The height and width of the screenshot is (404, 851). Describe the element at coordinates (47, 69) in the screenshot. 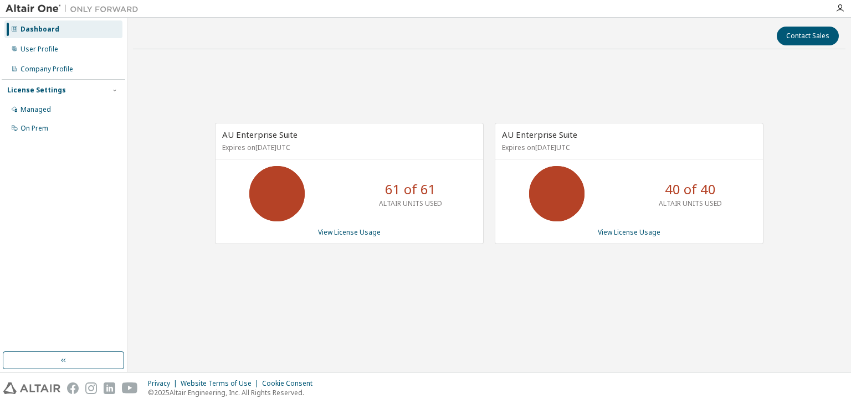

I see `div: Company Profile` at that location.